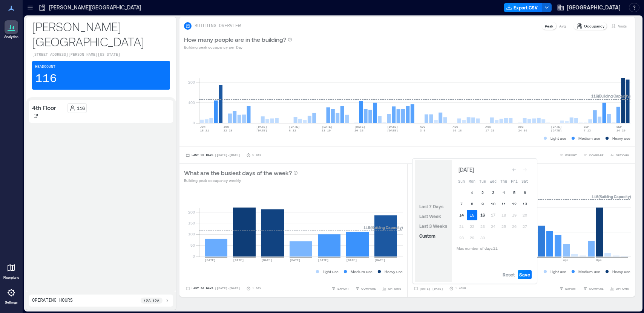 This screenshot has height=313, width=644. I want to click on text: AUG, so click(520, 127).